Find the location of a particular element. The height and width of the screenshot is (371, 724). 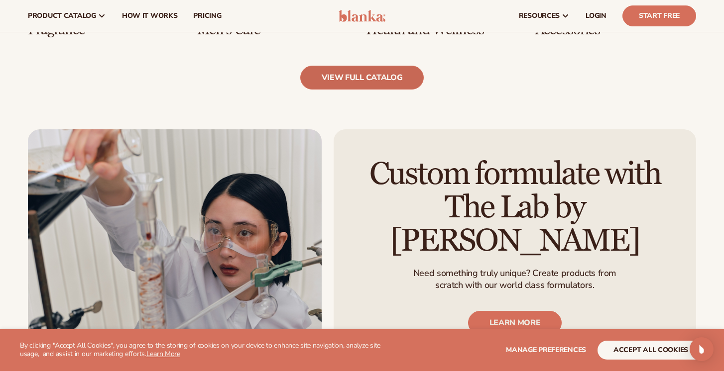

p: By clicking "Accept All Cookies", you agree to the storing of cookies on your device to enhance s... is located at coordinates (200, 350).